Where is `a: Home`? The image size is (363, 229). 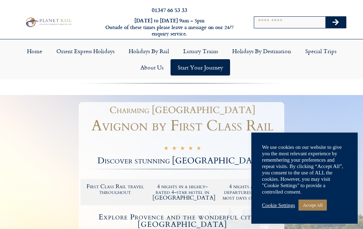 a: Home is located at coordinates (34, 51).